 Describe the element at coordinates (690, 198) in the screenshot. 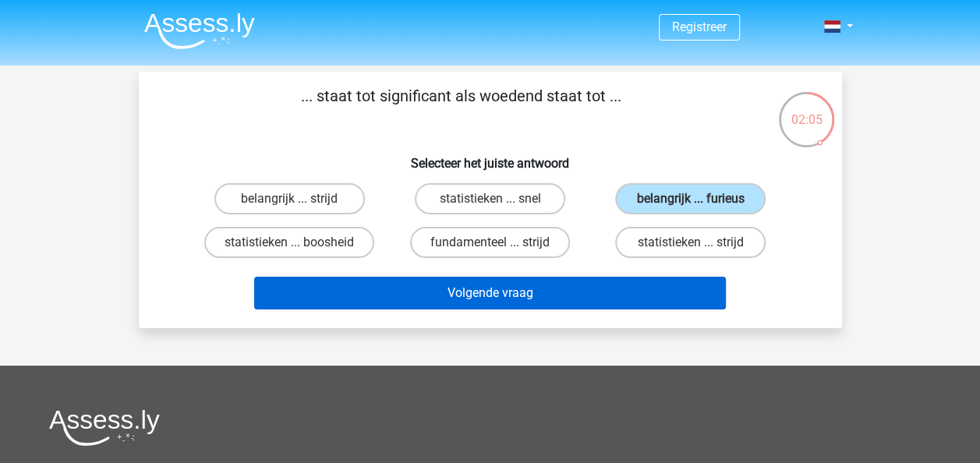

I see `label: belangrijk ... furieus` at that location.